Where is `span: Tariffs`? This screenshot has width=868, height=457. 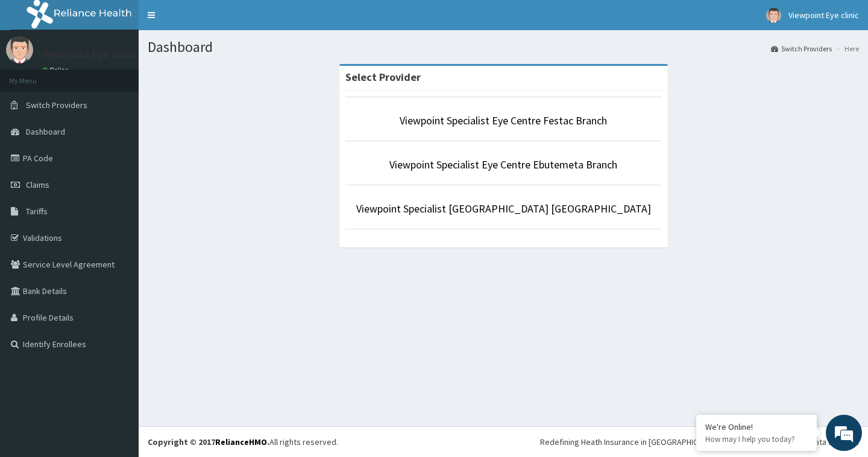 span: Tariffs is located at coordinates (37, 211).